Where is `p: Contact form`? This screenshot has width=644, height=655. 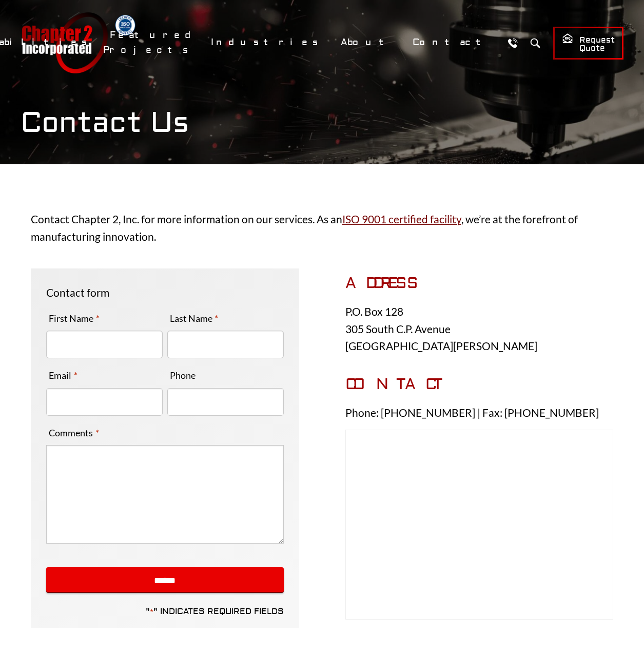 p: Contact form is located at coordinates (165, 292).